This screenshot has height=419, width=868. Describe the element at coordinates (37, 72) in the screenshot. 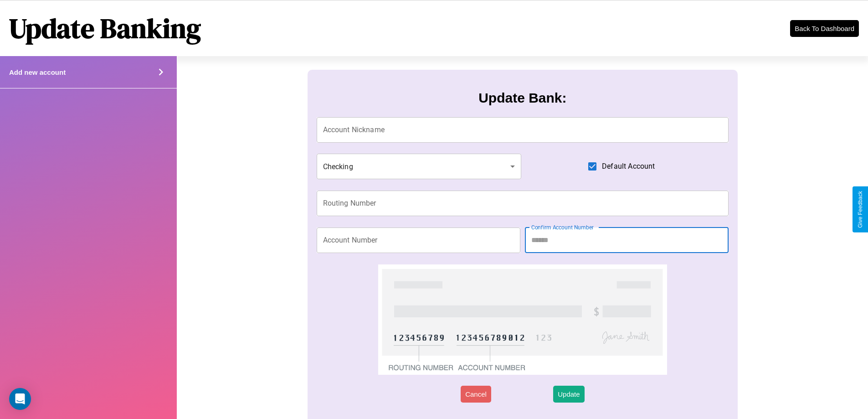

I see `h4: Add new account` at that location.